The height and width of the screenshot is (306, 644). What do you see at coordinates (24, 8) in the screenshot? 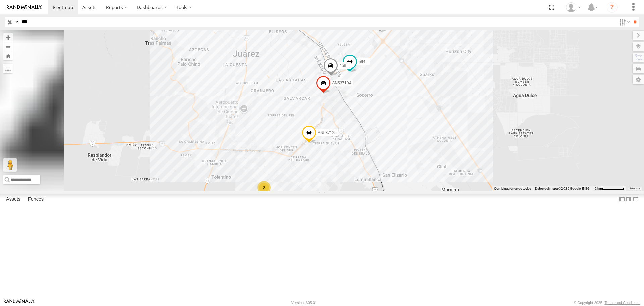
I see `img: rand-logo.svg` at bounding box center [24, 8].